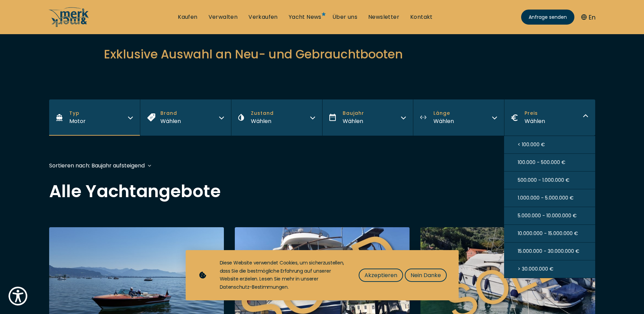 Image resolution: width=644 pixels, height=314 pixels. Describe the element at coordinates (588, 17) in the screenshot. I see `button: En` at that location.